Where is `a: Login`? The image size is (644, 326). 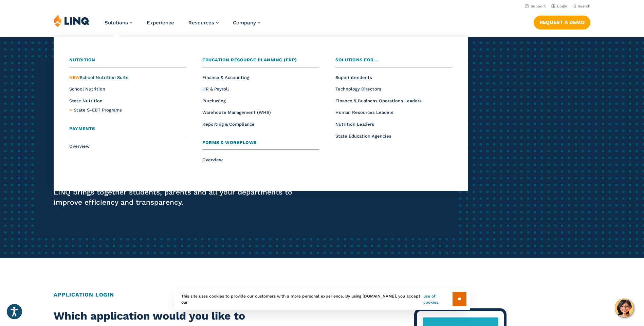
a: Login is located at coordinates (559, 6).